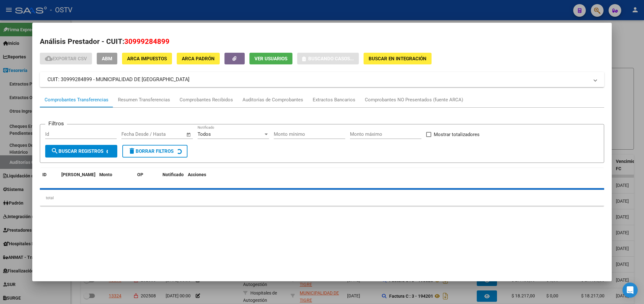 This screenshot has width=644, height=304. Describe the element at coordinates (76, 100) in the screenshot. I see `div: Comprobantes Transferencias` at that location.